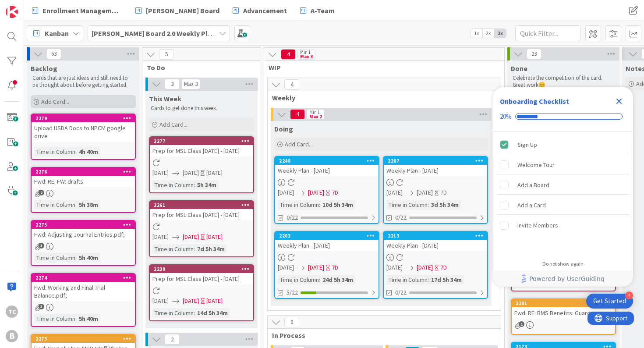 This screenshot has height=348, width=644. Describe the element at coordinates (56, 33) in the screenshot. I see `span: Kanban` at that location.